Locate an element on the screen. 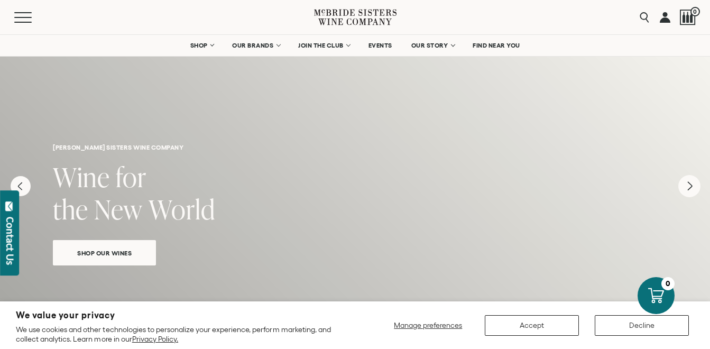 The image size is (710, 349). a: Shop Our Wines is located at coordinates (104, 253).